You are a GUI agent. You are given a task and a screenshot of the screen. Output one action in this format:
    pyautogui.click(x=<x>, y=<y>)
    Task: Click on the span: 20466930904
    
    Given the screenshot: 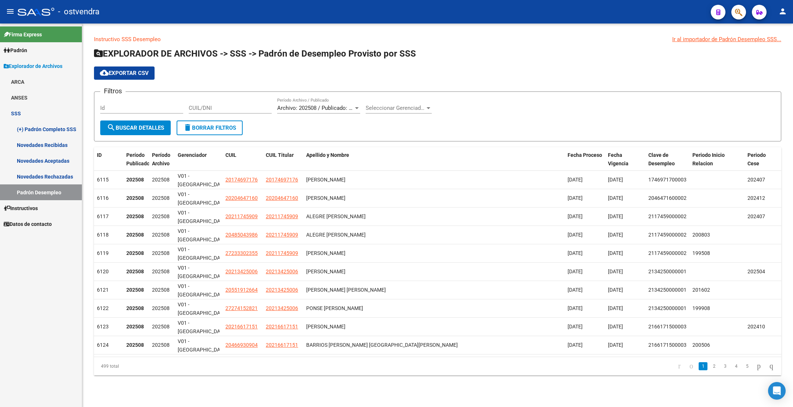 What is the action you would take?
    pyautogui.click(x=242, y=345)
    